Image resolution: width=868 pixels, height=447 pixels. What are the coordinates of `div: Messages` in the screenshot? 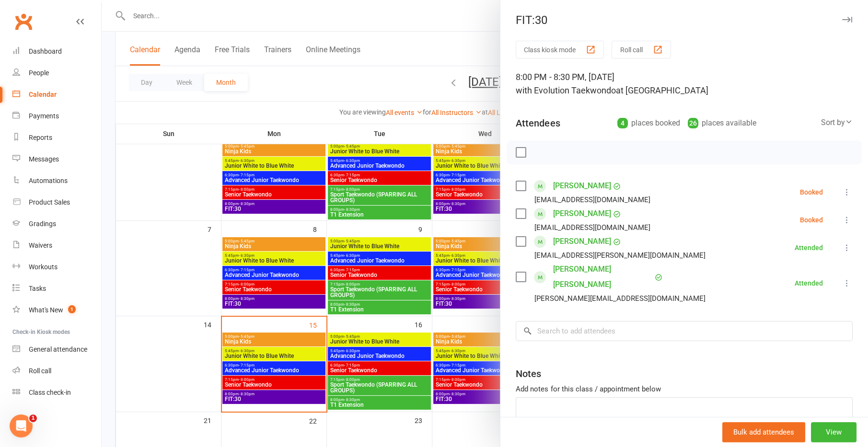 It's located at (44, 159).